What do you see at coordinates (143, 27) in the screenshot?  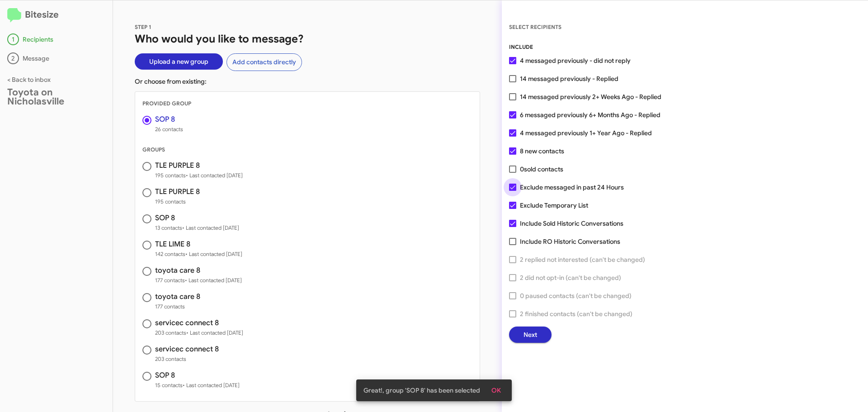 I see `span: STEP 1` at bounding box center [143, 27].